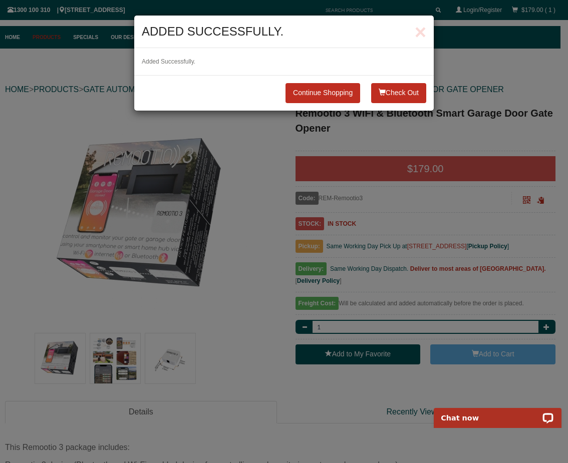 The image size is (568, 463). I want to click on h4: Added successfully., so click(284, 32).